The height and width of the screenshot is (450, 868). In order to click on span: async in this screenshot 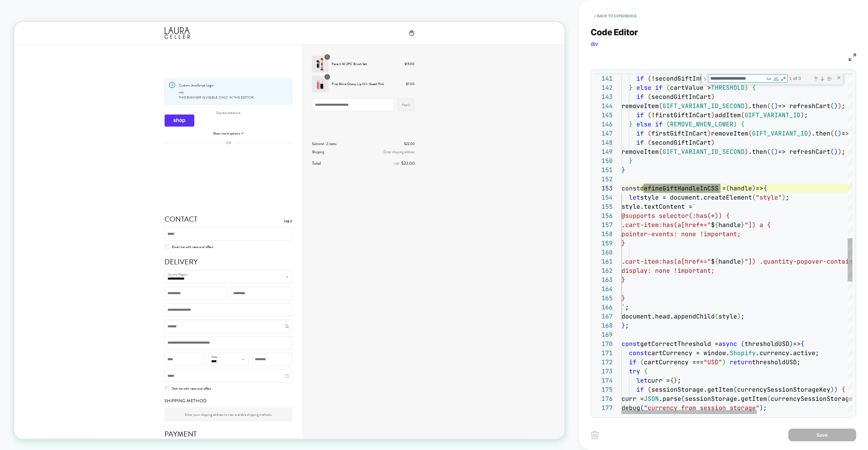, I will do `click(728, 344)`.